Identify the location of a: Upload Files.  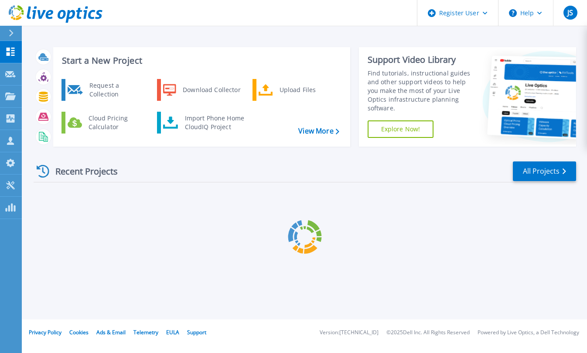
(297, 90).